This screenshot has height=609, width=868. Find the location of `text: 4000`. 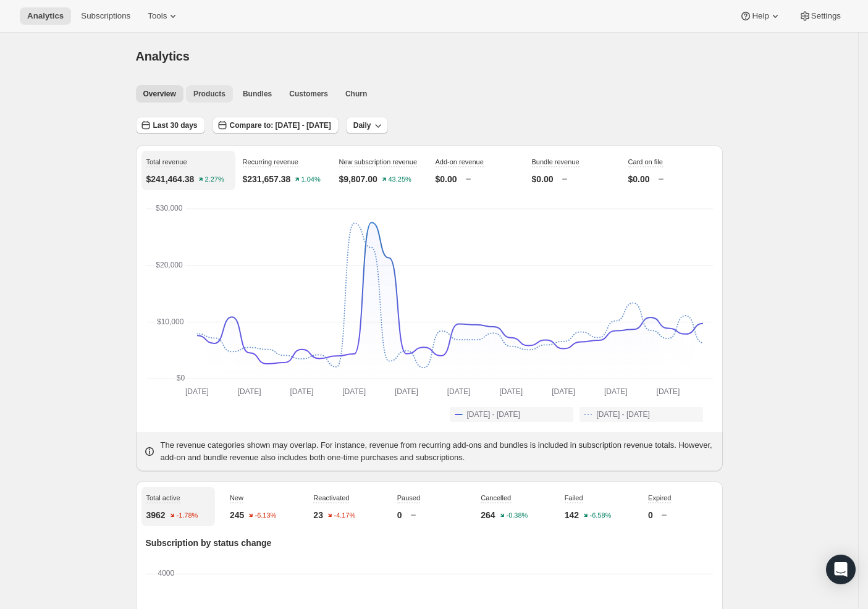

text: 4000 is located at coordinates (165, 573).